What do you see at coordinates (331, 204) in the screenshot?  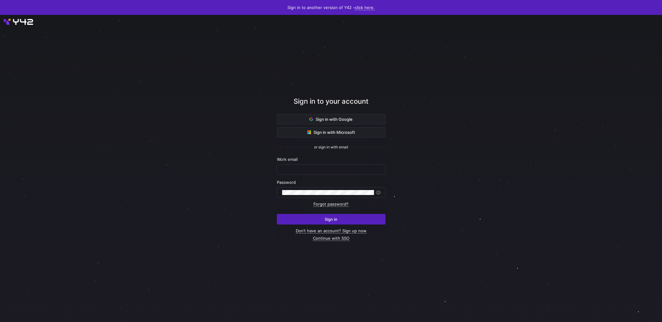 I see `a: Forgot password?` at bounding box center [331, 204].